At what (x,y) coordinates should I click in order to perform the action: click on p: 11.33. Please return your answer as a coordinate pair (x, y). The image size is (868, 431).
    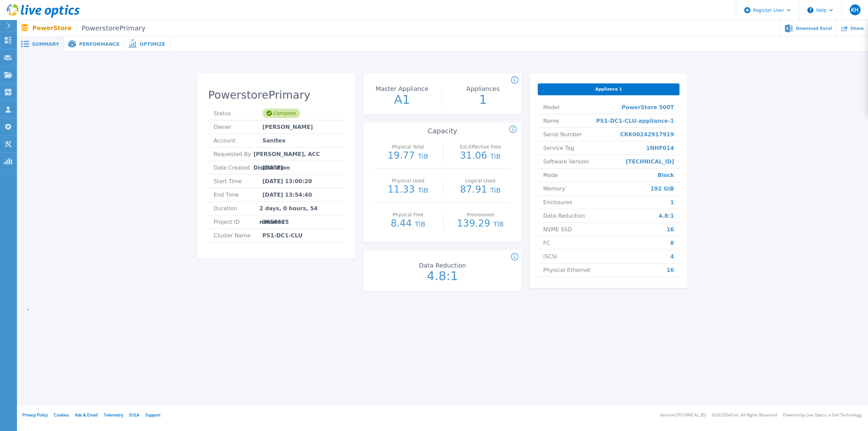
    Looking at the image, I should click on (408, 190).